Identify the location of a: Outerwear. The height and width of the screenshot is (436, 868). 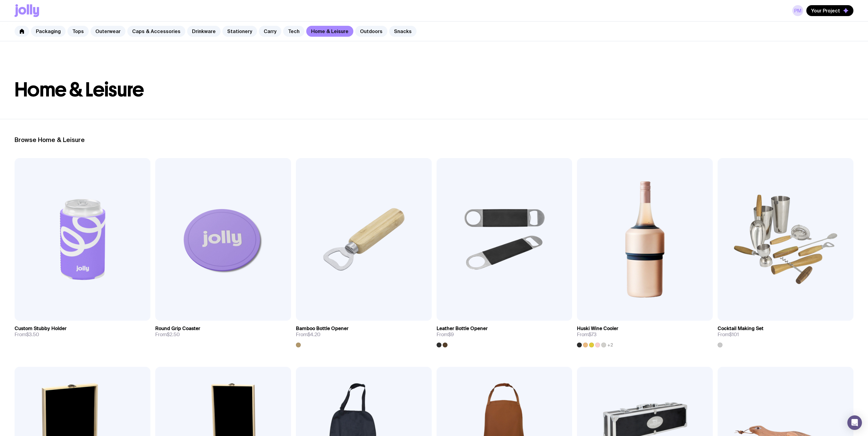
(107, 31).